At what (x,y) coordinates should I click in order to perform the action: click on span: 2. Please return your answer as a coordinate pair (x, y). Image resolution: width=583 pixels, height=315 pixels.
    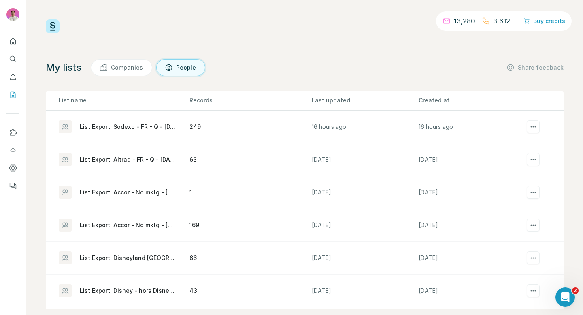
    Looking at the image, I should click on (576, 291).